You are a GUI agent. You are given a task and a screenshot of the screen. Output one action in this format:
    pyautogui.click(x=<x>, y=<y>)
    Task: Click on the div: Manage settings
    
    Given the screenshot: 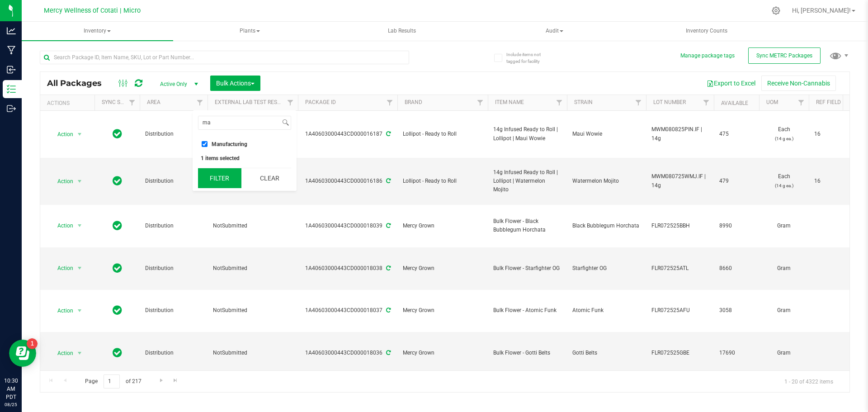 What is the action you would take?
    pyautogui.click(x=776, y=10)
    